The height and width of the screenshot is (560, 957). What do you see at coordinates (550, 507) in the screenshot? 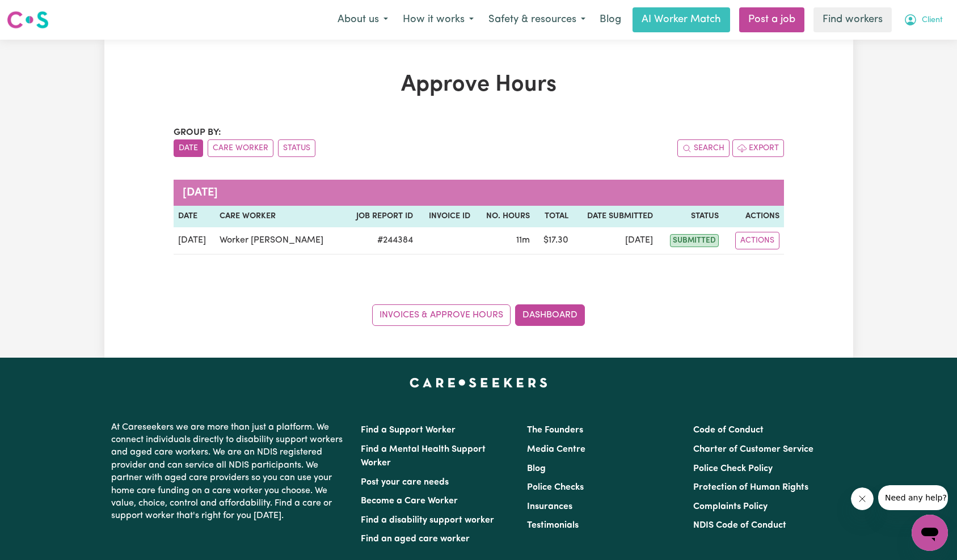
I see `a: Insurances` at bounding box center [550, 507].